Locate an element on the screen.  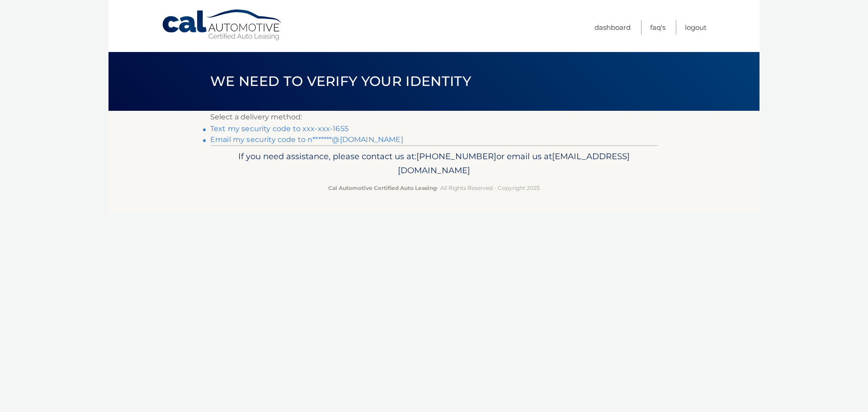
p: Select a delivery method: is located at coordinates (434, 117).